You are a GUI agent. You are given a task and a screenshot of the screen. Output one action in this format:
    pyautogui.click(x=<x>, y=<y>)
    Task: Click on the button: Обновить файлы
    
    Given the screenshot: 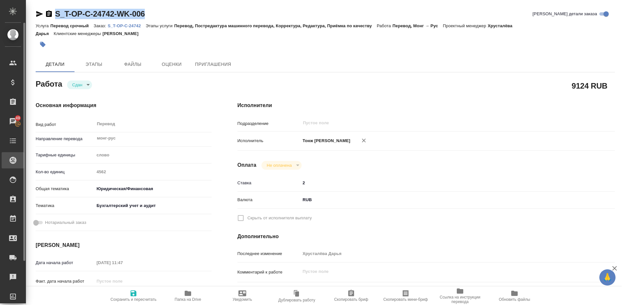 What is the action you would take?
    pyautogui.click(x=514, y=295)
    